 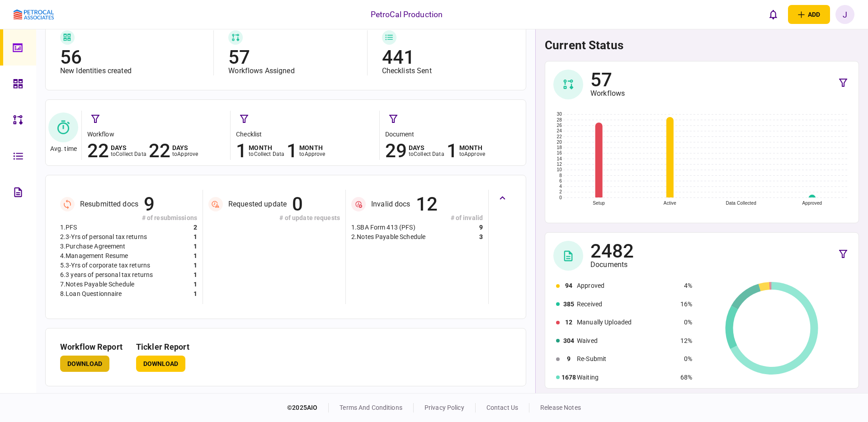 What do you see at coordinates (156, 134) in the screenshot?
I see `div: workflow` at bounding box center [156, 134].